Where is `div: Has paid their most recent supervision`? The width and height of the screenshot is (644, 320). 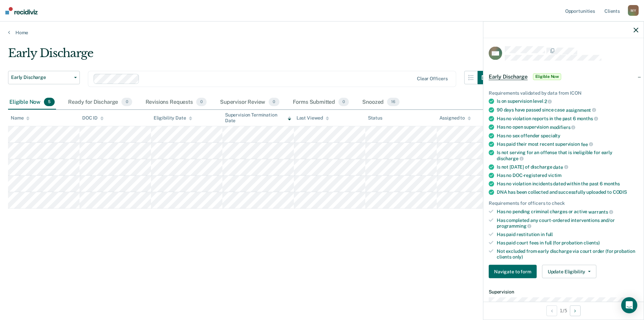 div: Has paid their most recent supervision is located at coordinates (567, 144).